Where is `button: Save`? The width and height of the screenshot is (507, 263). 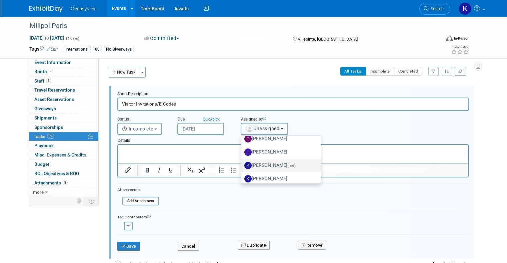 button: Save is located at coordinates (129, 247).